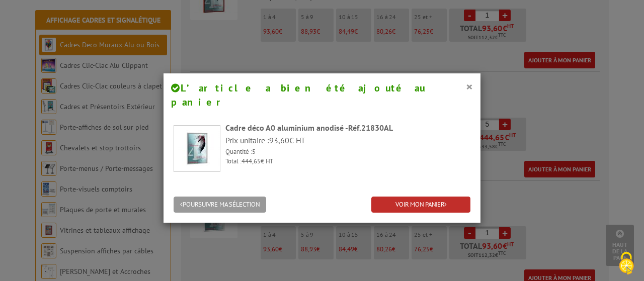  I want to click on a: VOIR MON PANIER, so click(421, 205).